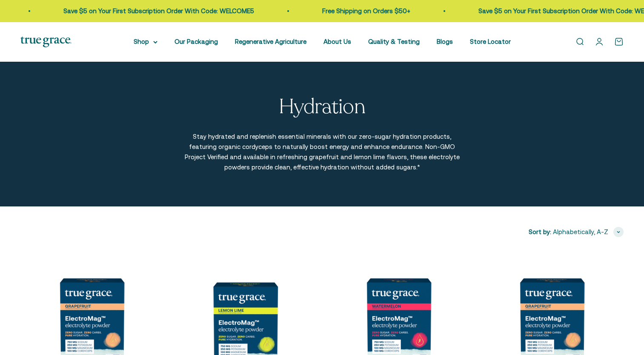 The height and width of the screenshot is (355, 644). Describe the element at coordinates (323, 152) in the screenshot. I see `p: Stay hydrated and replenish essential minerals with our zero-sugar hydration products, featuring ...` at that location.